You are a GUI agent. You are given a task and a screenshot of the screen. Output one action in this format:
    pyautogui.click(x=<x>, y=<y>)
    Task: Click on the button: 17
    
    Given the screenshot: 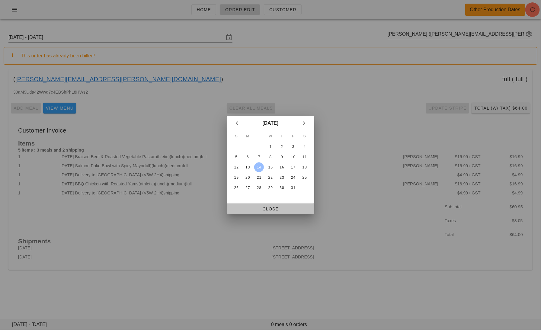 What is the action you would take?
    pyautogui.click(x=293, y=167)
    